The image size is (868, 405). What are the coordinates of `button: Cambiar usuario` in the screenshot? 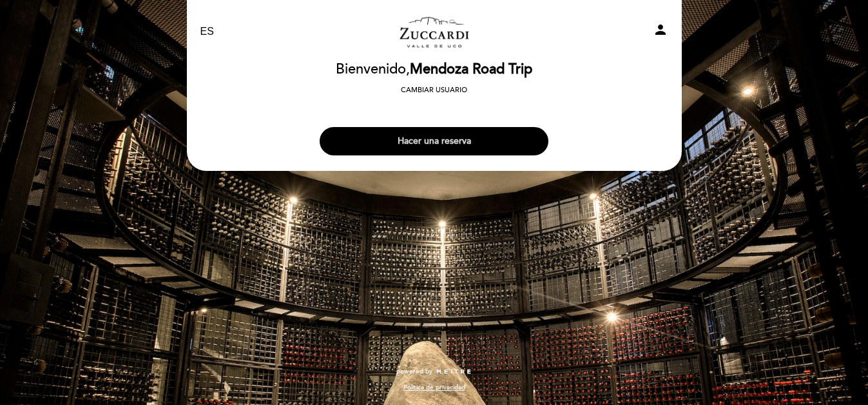 It's located at (434, 91).